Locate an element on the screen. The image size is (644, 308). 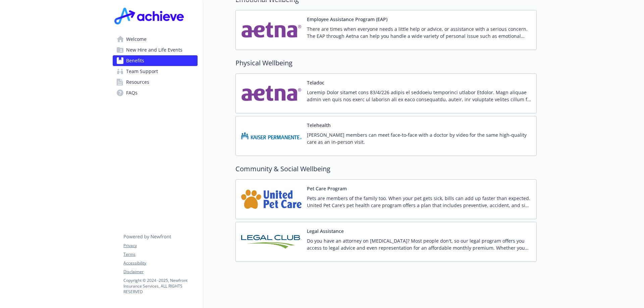
span: New Hire and Life Events is located at coordinates (154, 50).